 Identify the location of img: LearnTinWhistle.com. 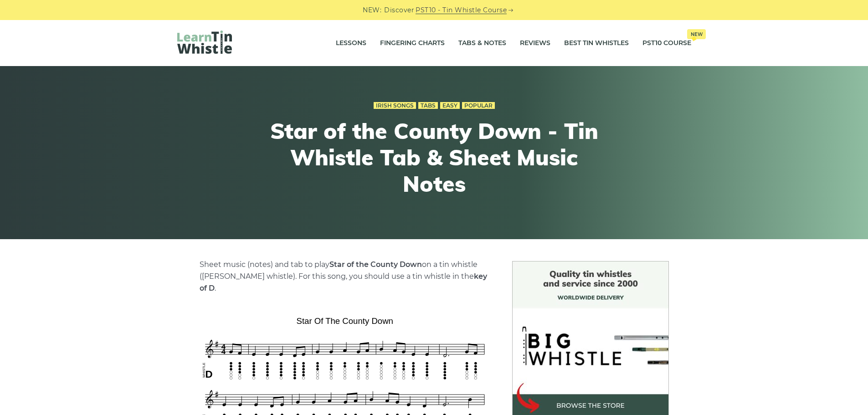
(205, 42).